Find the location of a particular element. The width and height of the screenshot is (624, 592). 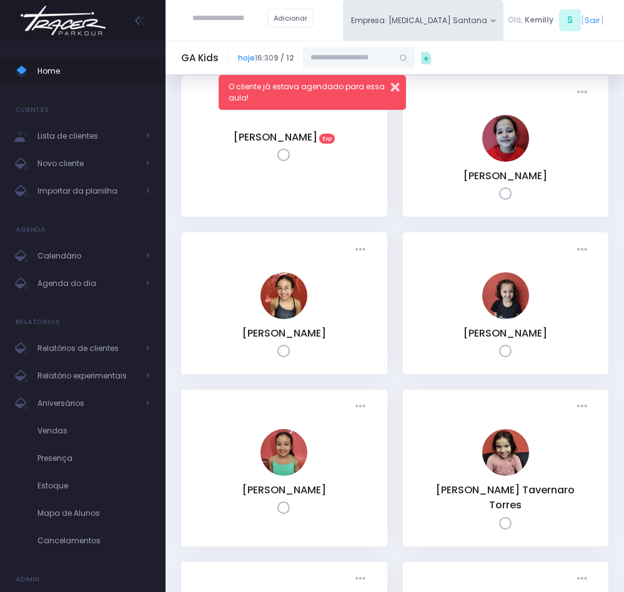

span: Home is located at coordinates (94, 71).